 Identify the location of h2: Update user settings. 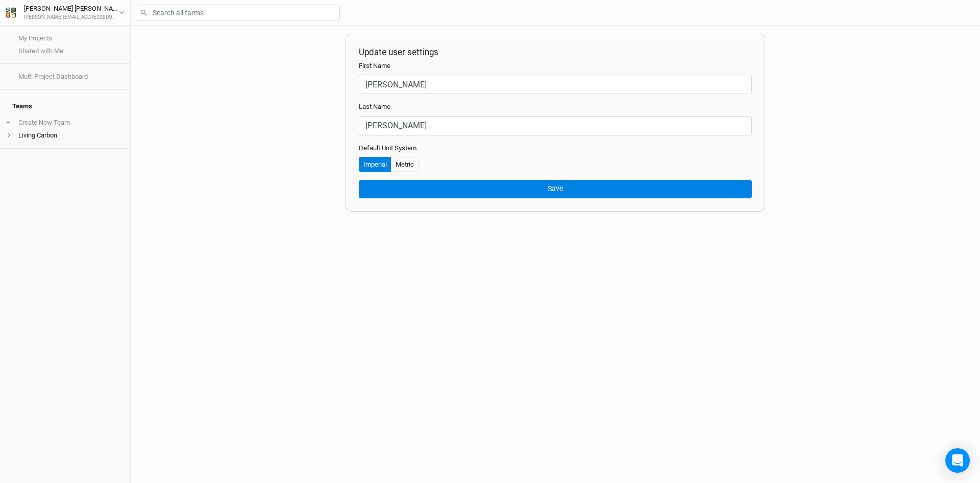
(555, 52).